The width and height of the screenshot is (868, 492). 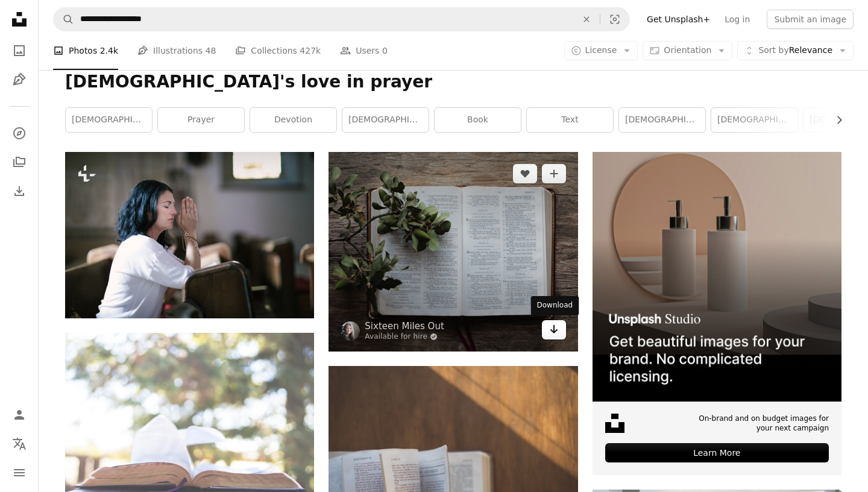 I want to click on button: Menu, so click(x=19, y=473).